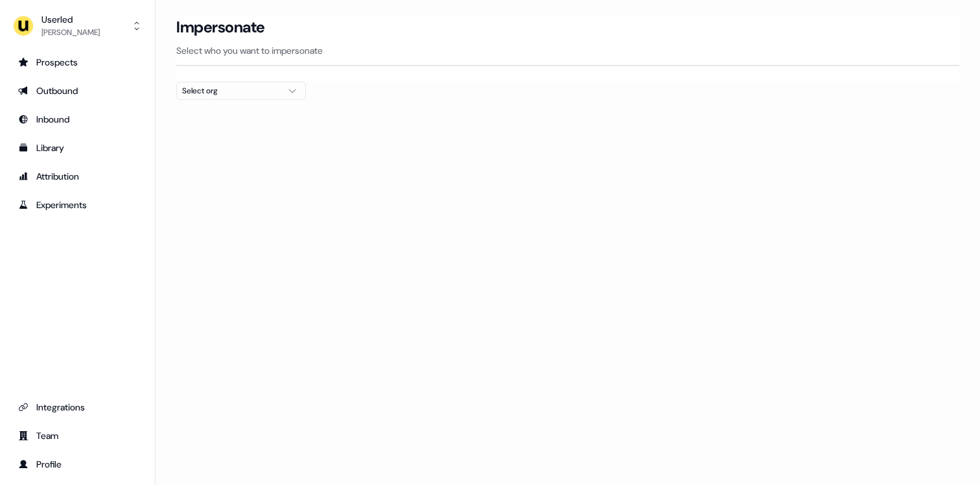 The height and width of the screenshot is (485, 980). Describe the element at coordinates (77, 120) in the screenshot. I see `div: Inbound` at that location.